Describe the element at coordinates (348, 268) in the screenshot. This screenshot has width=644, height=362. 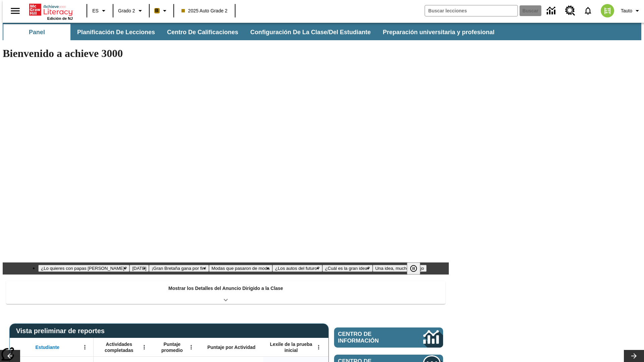
I see `button: Diapositiva 6 ¿Cuál es la gran idea?` at that location.